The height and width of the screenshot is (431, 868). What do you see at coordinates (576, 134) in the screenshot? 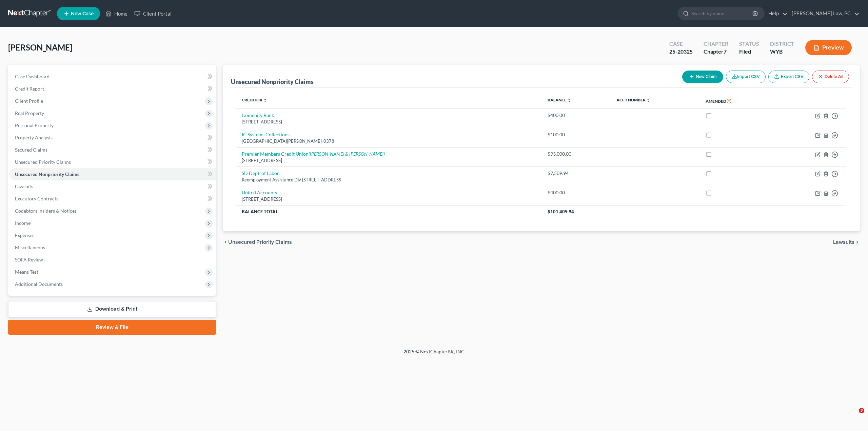
I see `div: $100.00` at bounding box center [576, 134].